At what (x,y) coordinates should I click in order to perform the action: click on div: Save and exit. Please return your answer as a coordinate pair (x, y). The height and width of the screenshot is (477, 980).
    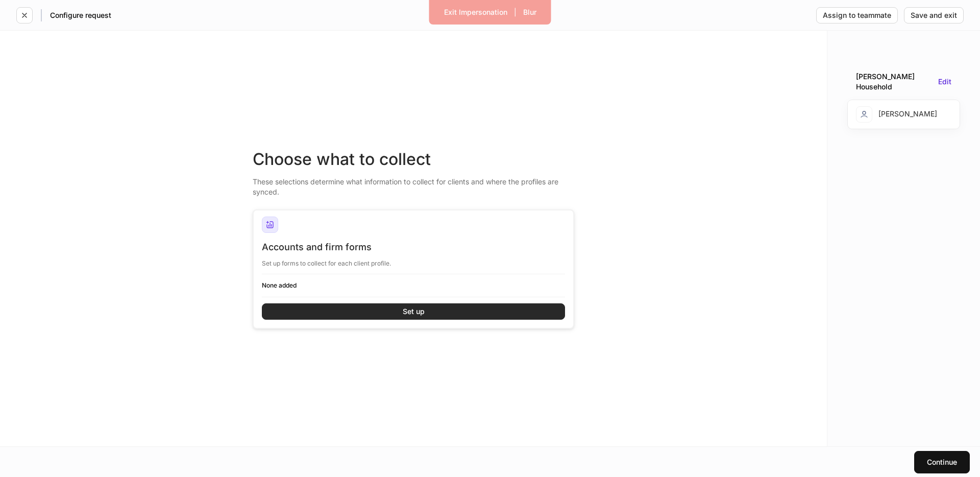
    Looking at the image, I should click on (934, 15).